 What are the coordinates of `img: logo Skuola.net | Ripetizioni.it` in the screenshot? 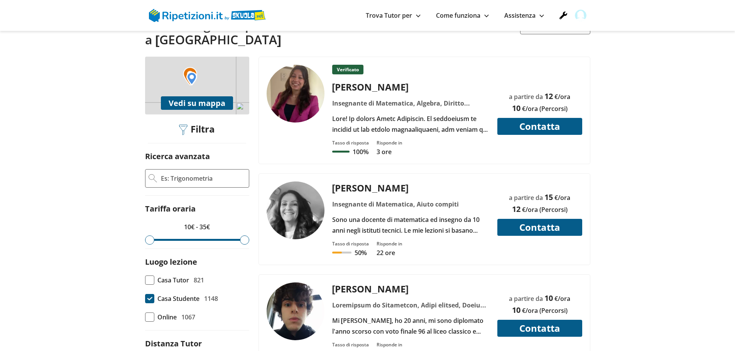 It's located at (207, 15).